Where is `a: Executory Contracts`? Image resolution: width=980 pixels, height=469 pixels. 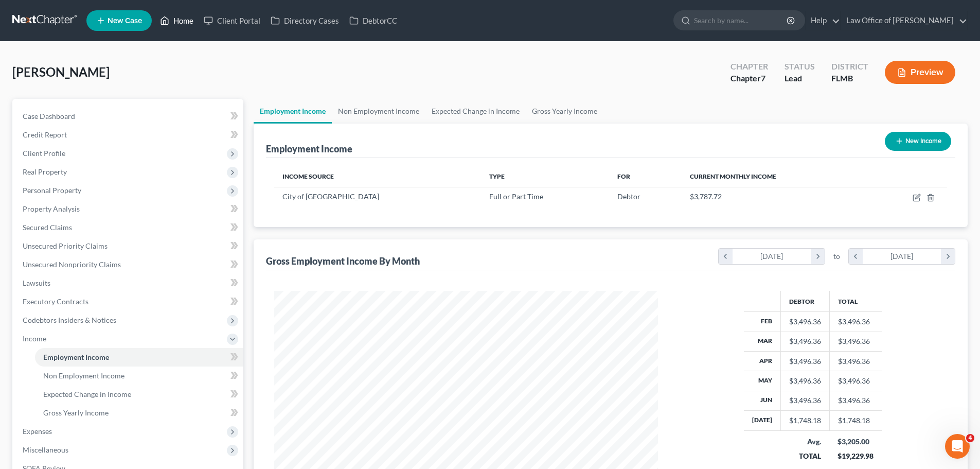
a: Executory Contracts is located at coordinates (129, 301).